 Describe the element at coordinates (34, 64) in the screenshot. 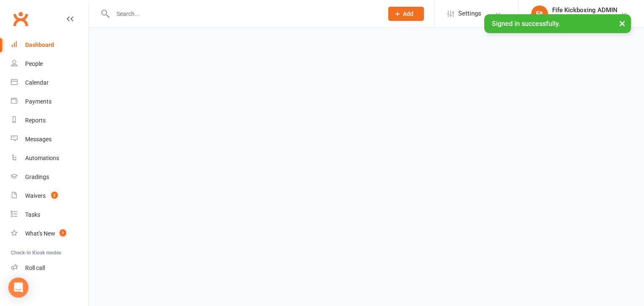

I see `div: People` at that location.